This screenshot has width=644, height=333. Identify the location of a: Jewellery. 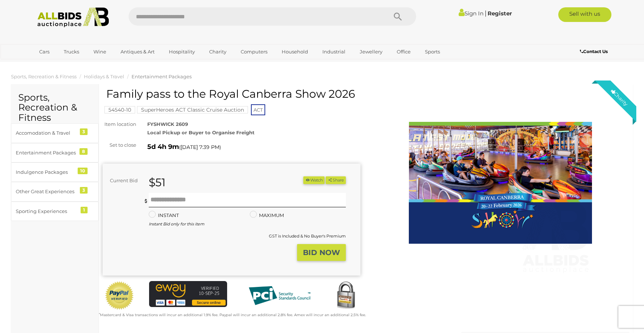
(371, 52).